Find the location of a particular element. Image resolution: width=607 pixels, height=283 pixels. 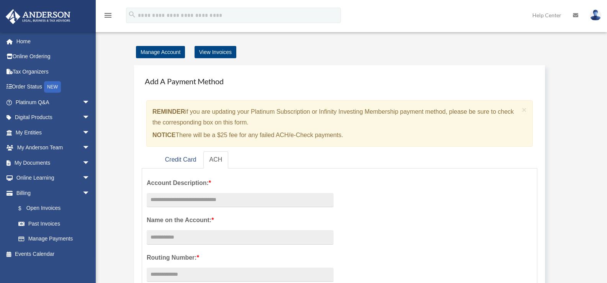

a: ACH is located at coordinates (216, 160).